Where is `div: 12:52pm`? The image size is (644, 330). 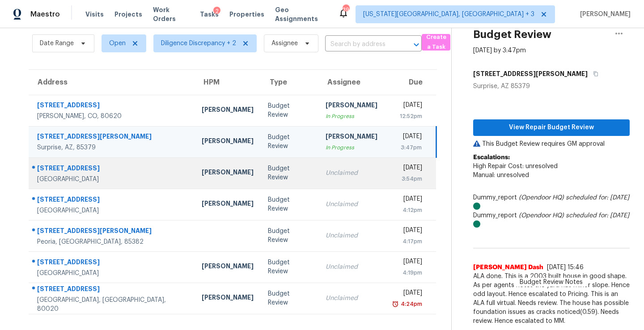 div: 12:52pm is located at coordinates (407, 116).